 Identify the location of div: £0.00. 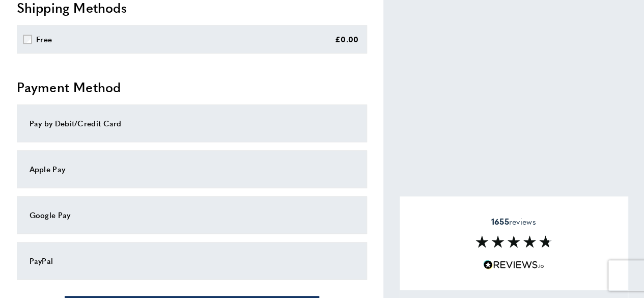
(347, 39).